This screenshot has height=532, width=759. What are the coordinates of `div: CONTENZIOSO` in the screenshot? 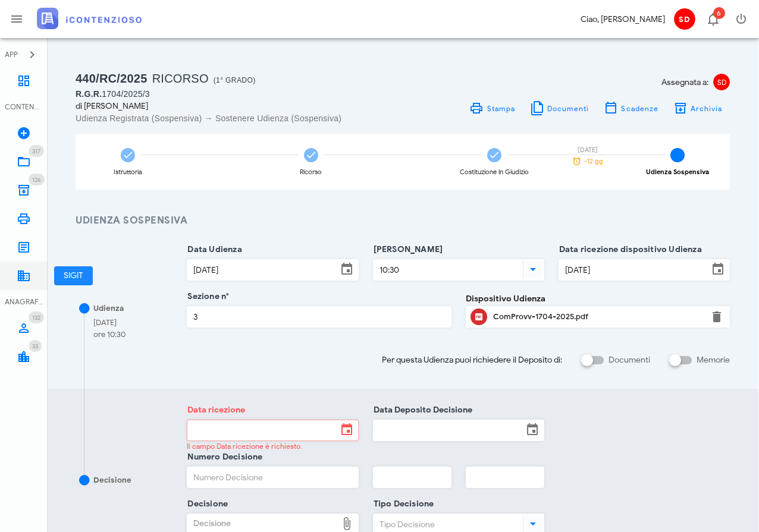 It's located at (24, 107).